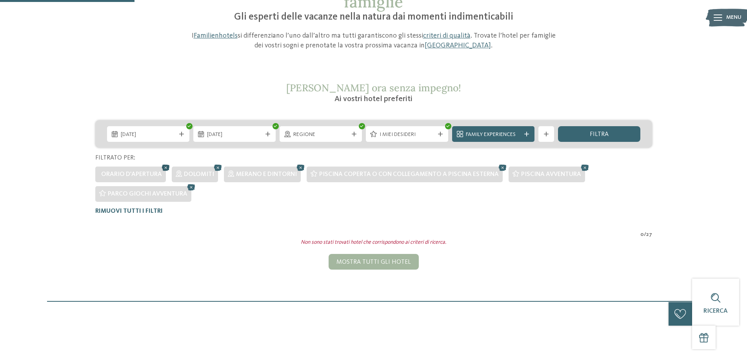 The height and width of the screenshot is (357, 747). I want to click on span: 0, so click(642, 235).